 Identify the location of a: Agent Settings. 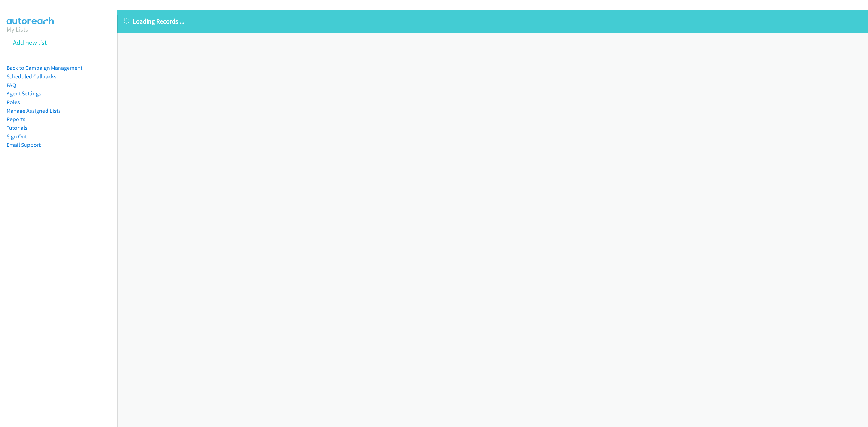
(24, 93).